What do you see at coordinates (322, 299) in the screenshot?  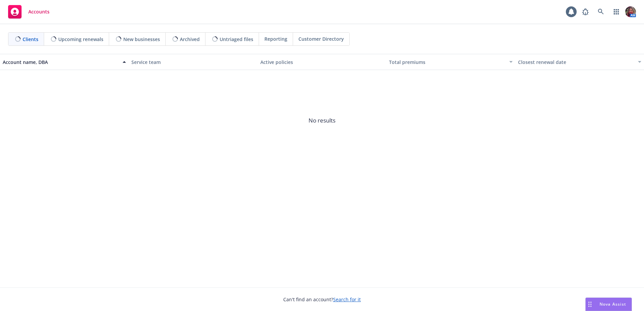 I see `span: Can't find an account?` at bounding box center [322, 299].